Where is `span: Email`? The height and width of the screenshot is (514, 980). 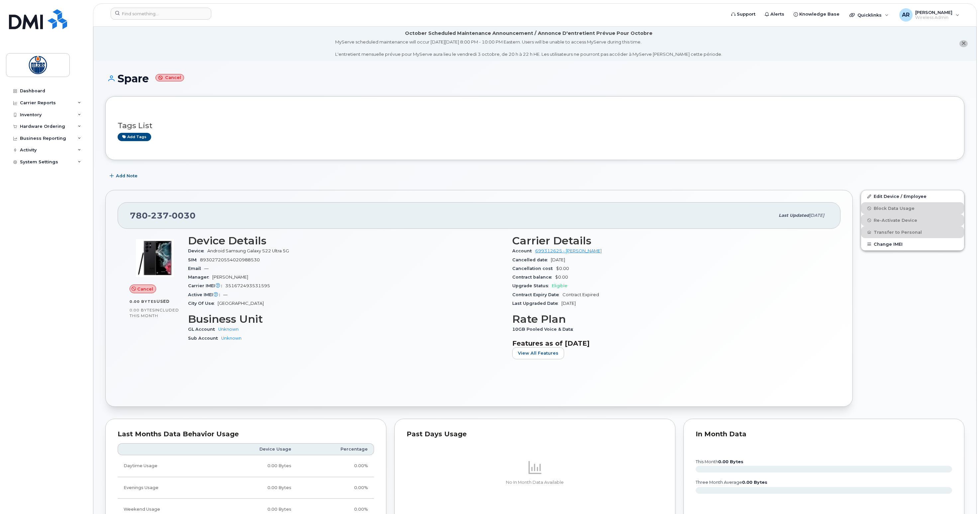
span: Email is located at coordinates (196, 268).